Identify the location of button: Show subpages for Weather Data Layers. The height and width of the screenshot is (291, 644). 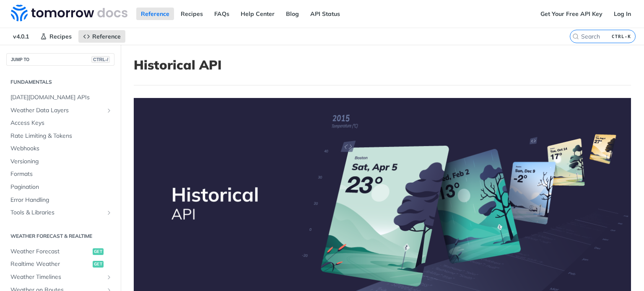
(109, 111).